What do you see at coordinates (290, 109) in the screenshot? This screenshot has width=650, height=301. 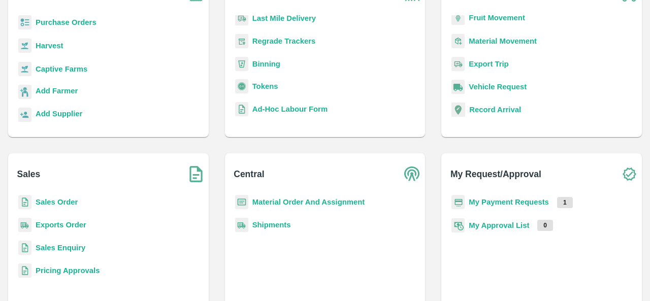 I see `a: Ad-Hoc Labour Form` at bounding box center [290, 109].